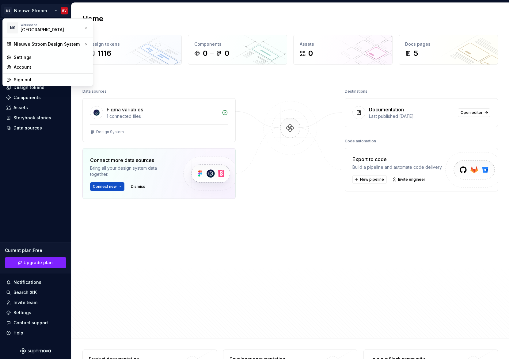 The width and height of the screenshot is (509, 359). What do you see at coordinates (52, 67) in the screenshot?
I see `div: Account` at bounding box center [52, 67].